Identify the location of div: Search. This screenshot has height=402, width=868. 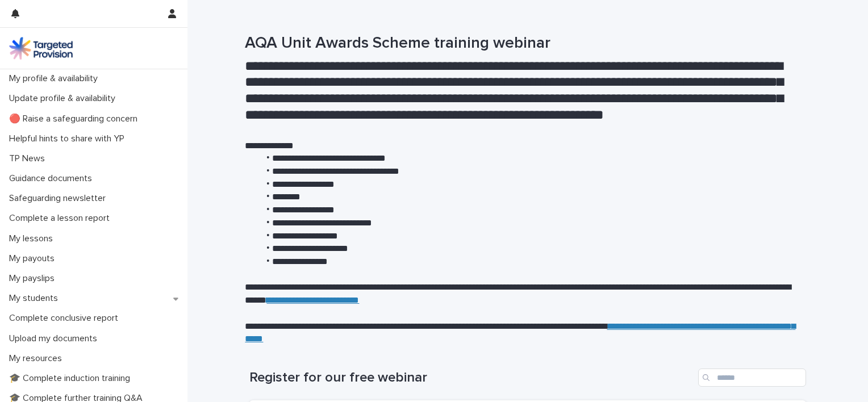
(752, 378).